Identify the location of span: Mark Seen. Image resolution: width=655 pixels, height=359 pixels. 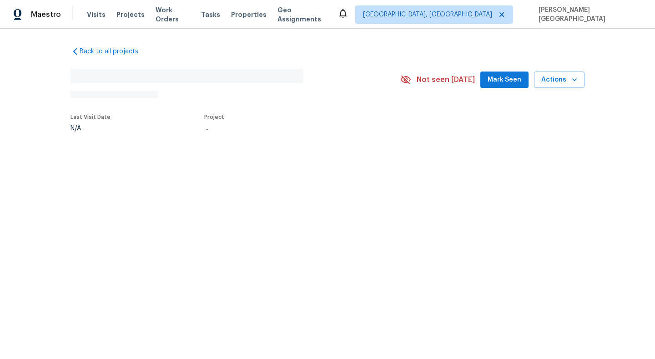
(505, 80).